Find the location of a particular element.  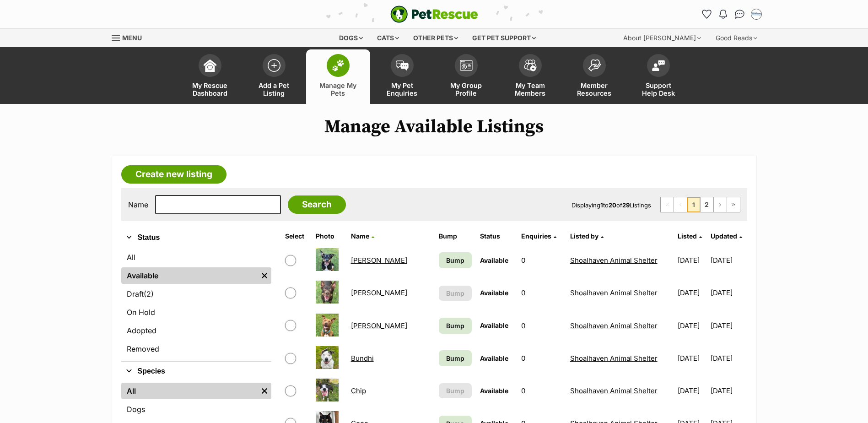

a: Create new listing is located at coordinates (174, 175).